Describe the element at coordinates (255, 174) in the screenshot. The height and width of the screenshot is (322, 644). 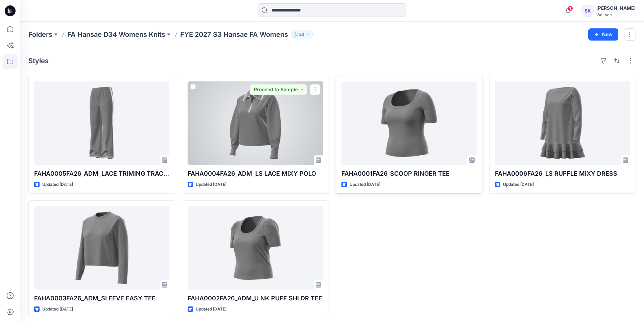
I see `p: FAHA0004FA26_ADM_LS LACE MIXY POLO` at that location.